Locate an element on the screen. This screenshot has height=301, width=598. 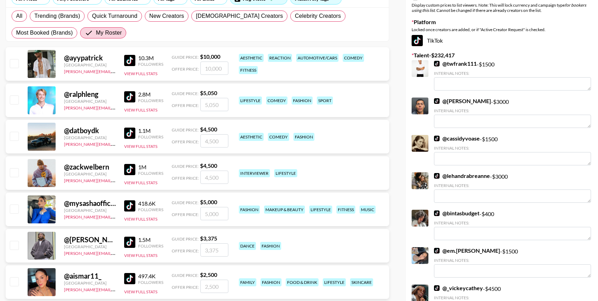
div: 418.6K is located at coordinates (151, 204).